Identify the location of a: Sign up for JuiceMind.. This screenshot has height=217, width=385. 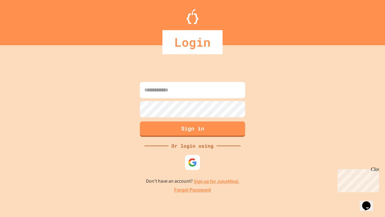
(217, 181).